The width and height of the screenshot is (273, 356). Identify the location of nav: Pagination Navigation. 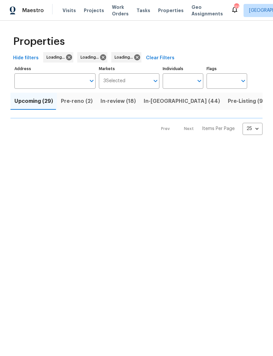
(209, 129).